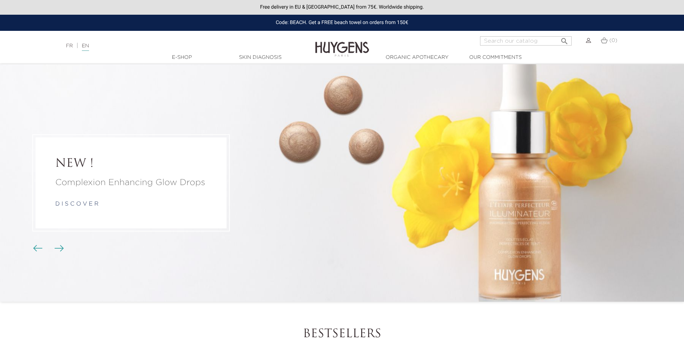 The width and height of the screenshot is (684, 339). What do you see at coordinates (131, 183) in the screenshot?
I see `a: Complexion Enhancing Glow Drops` at bounding box center [131, 183].